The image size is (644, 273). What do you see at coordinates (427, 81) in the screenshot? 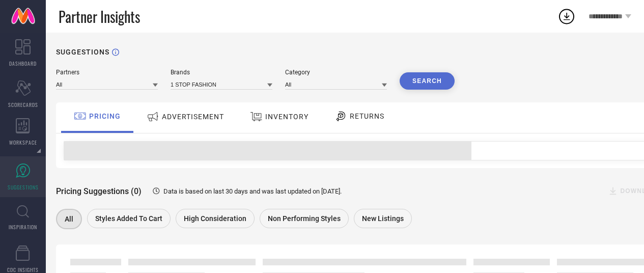
I see `button: Search` at bounding box center [427, 81].